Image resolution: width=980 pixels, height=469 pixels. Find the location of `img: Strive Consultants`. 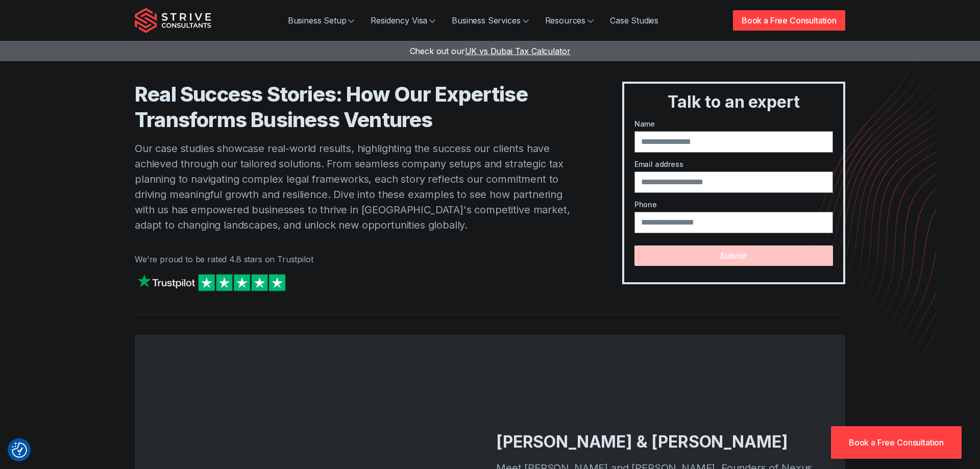

img: Strive Consultants is located at coordinates (173, 20).